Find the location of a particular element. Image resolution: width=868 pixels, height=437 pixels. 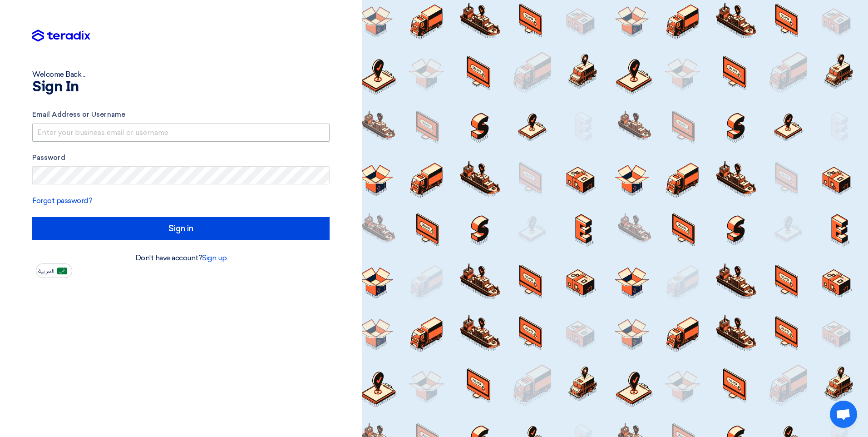

input: Enter your business email or username is located at coordinates (181, 133).